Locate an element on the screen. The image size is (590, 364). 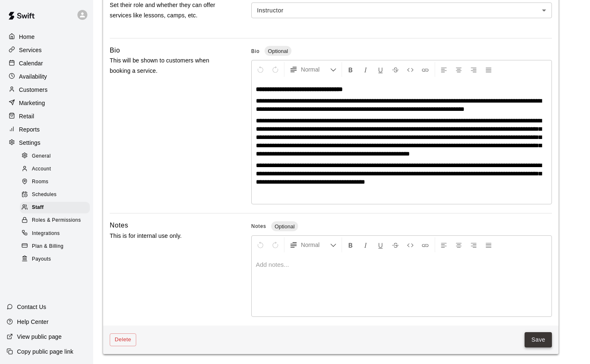
span: Rooms is located at coordinates (40, 182).